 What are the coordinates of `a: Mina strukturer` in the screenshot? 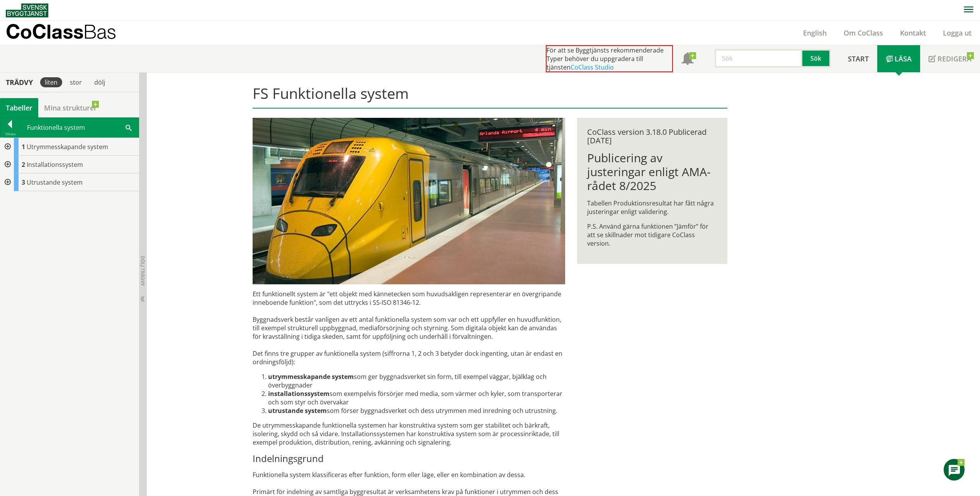 It's located at (70, 108).